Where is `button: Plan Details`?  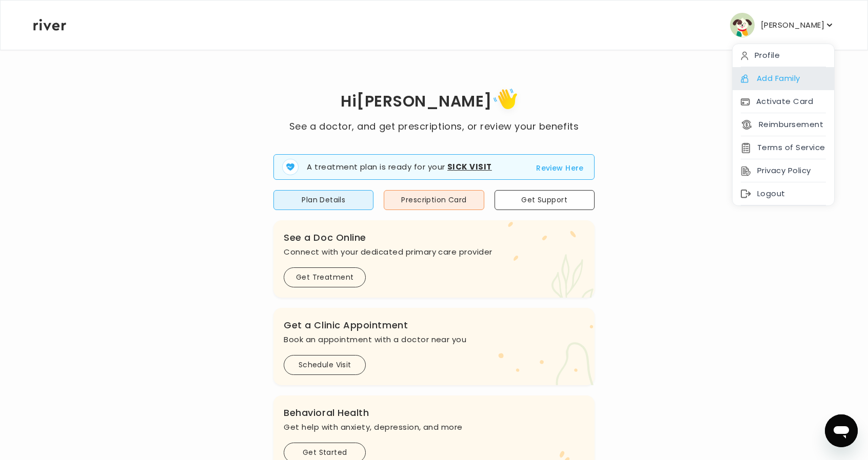 button: Plan Details is located at coordinates (323, 200).